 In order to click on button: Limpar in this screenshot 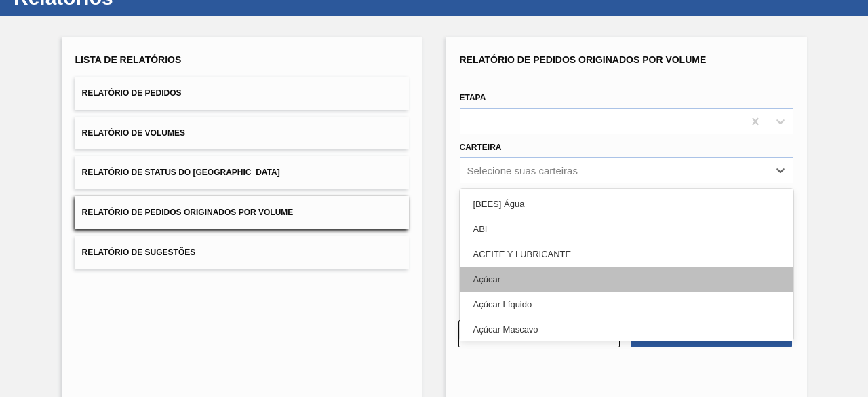, I will do `click(539, 334)`.